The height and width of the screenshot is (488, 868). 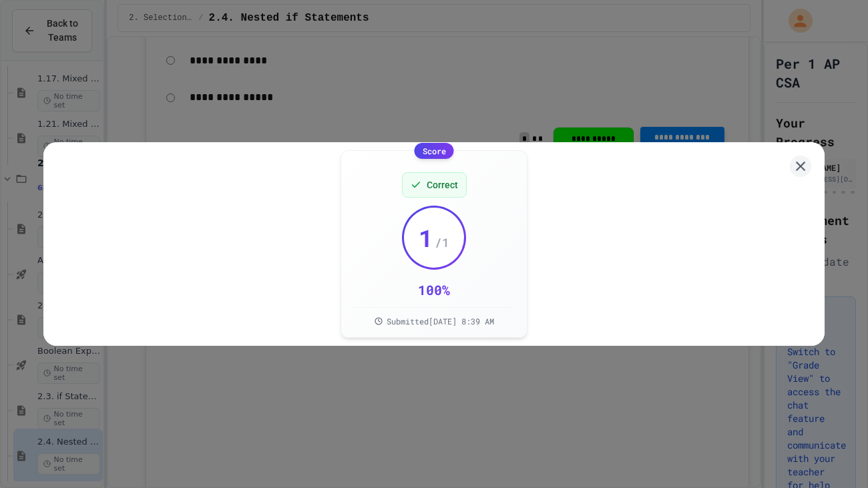 What do you see at coordinates (434, 290) in the screenshot?
I see `div: 100 %` at bounding box center [434, 290].